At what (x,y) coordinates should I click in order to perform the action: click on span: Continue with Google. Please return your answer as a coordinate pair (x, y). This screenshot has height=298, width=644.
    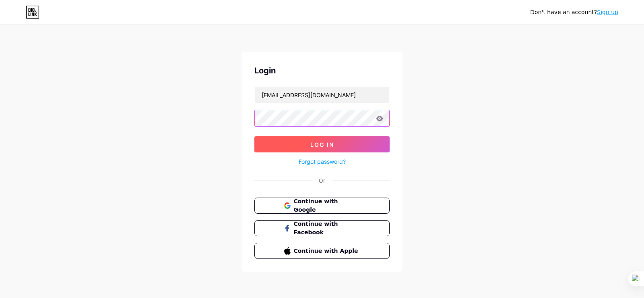
    Looking at the image, I should click on (327, 206).